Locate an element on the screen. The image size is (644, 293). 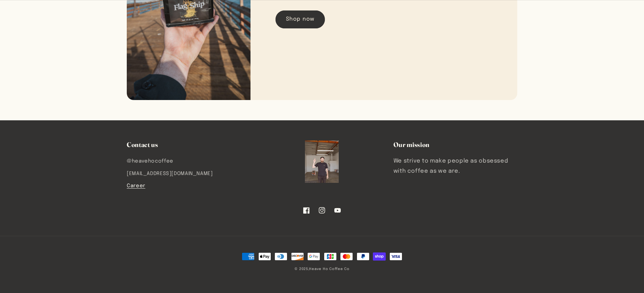
h2: Contact us is located at coordinates (189, 145).